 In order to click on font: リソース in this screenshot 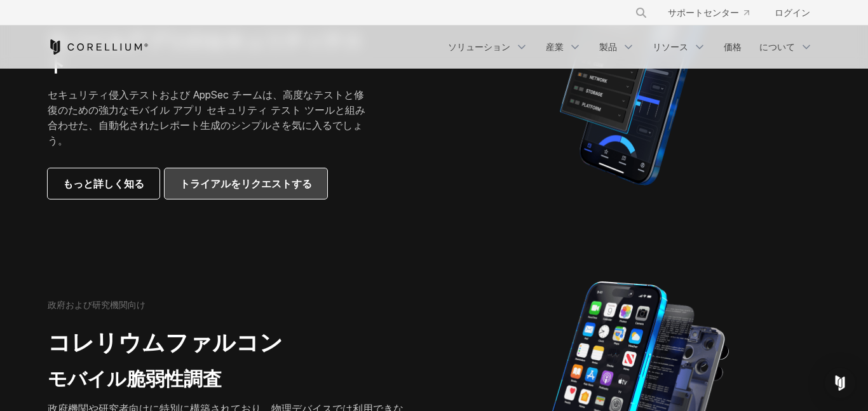, I will do `click(670, 47)`.